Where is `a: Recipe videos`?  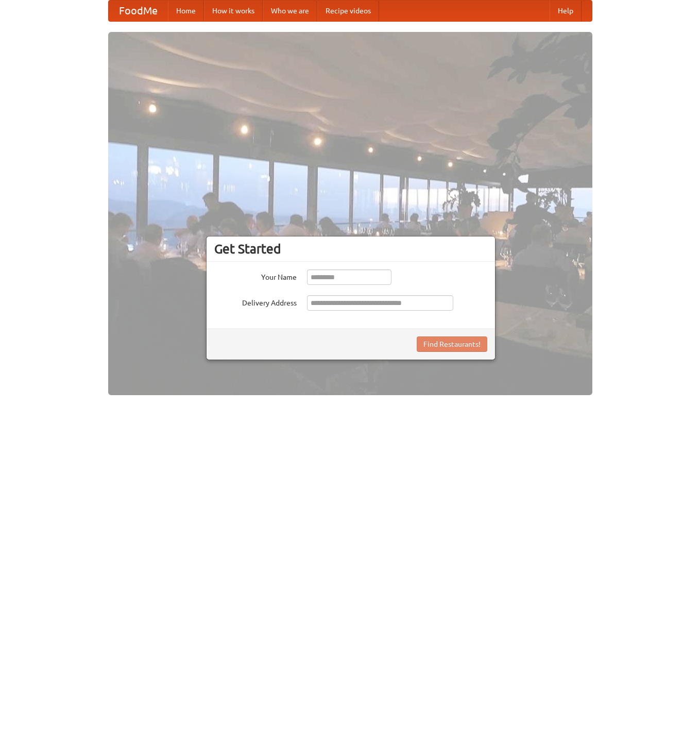
a: Recipe videos is located at coordinates (348, 11).